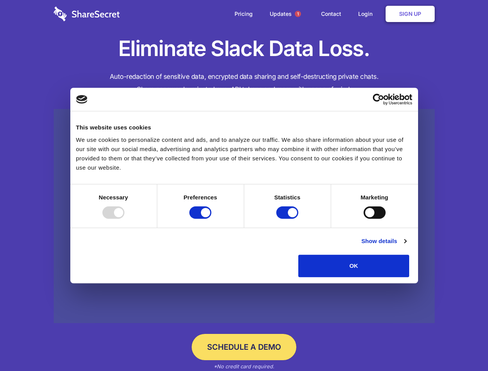  I want to click on a: Schedule a Demo, so click(244, 347).